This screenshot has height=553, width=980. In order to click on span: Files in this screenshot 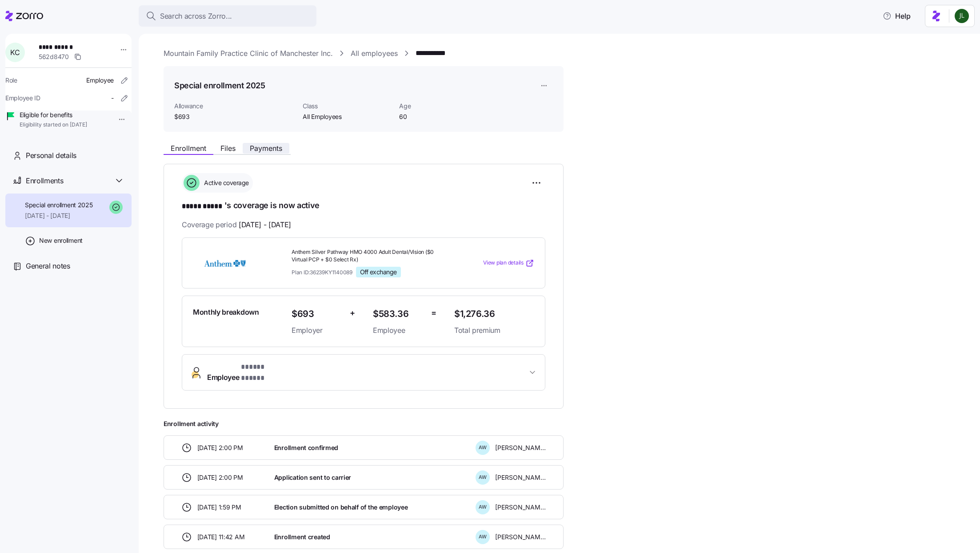, I will do `click(228, 148)`.